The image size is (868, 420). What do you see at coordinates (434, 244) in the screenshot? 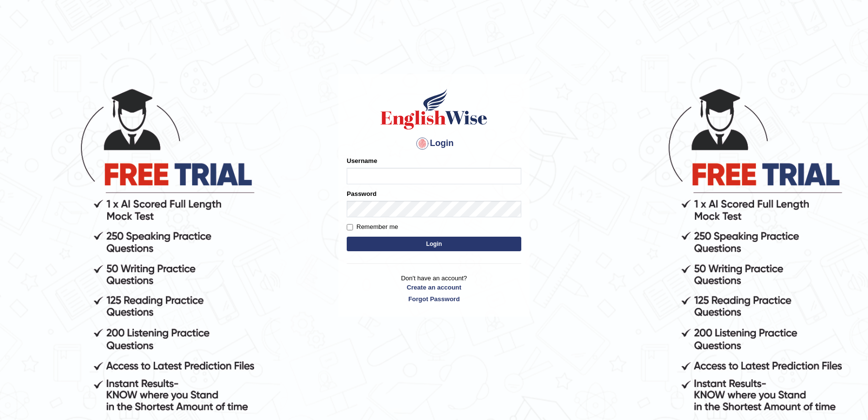
I see `button: Login` at bounding box center [434, 244].